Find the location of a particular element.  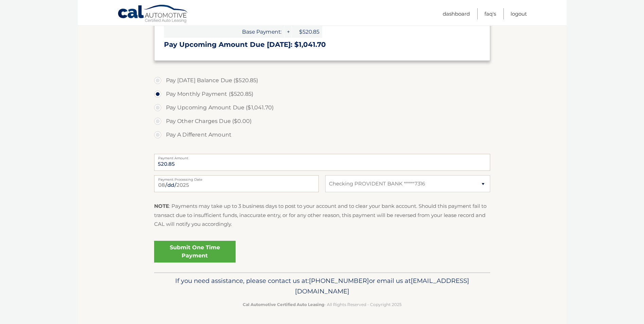

p: If you need assistance, please contact us at: or email us at is located at coordinates (322, 287).